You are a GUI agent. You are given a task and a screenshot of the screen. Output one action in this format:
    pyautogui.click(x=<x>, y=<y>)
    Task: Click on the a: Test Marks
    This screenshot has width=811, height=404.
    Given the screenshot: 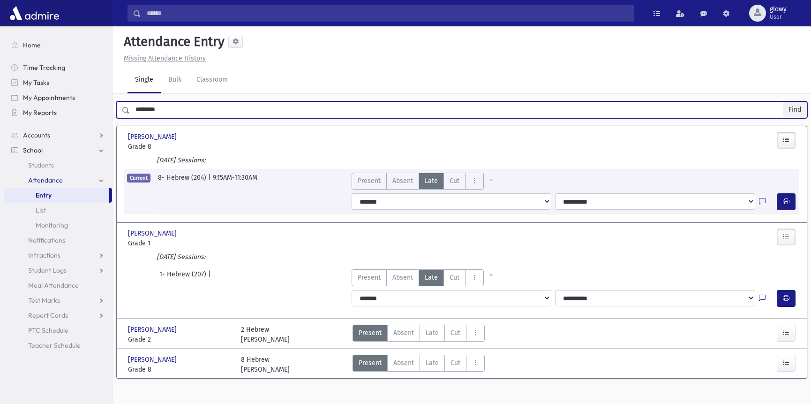 What is the action you would take?
    pyautogui.click(x=58, y=300)
    